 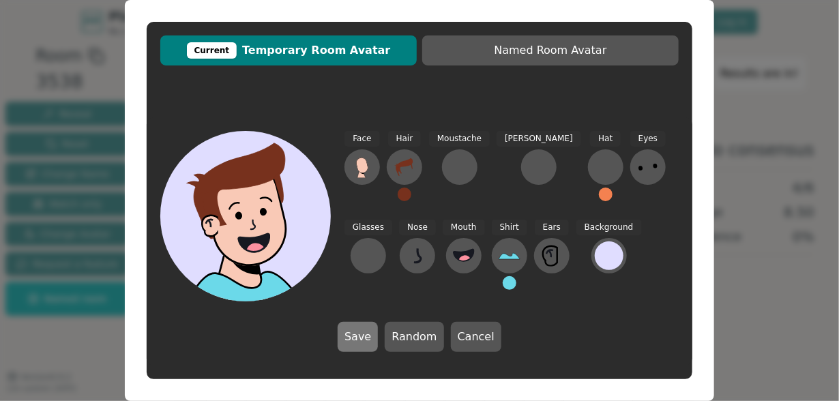 I want to click on button: Random, so click(x=414, y=337).